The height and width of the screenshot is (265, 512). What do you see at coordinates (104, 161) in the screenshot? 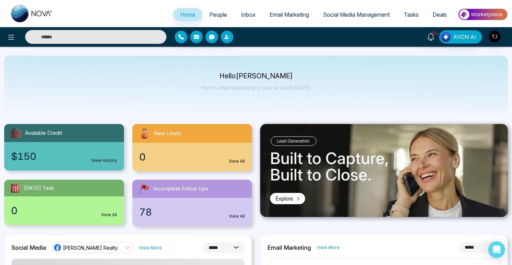
I see `a: View History` at bounding box center [104, 161].